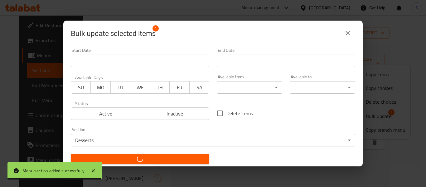 This screenshot has width=426, height=187. Describe the element at coordinates (213, 140) in the screenshot. I see `div: Desserts` at that location.